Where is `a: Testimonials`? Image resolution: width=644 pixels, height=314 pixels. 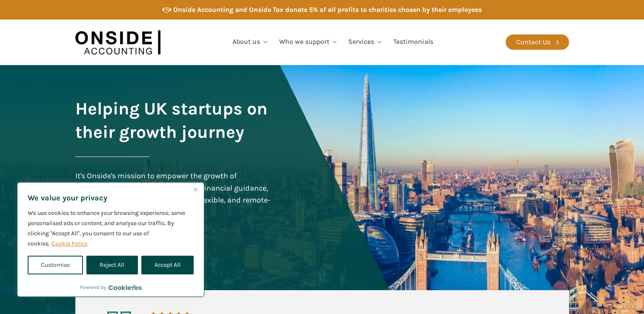 a: Testimonials is located at coordinates (414, 42).